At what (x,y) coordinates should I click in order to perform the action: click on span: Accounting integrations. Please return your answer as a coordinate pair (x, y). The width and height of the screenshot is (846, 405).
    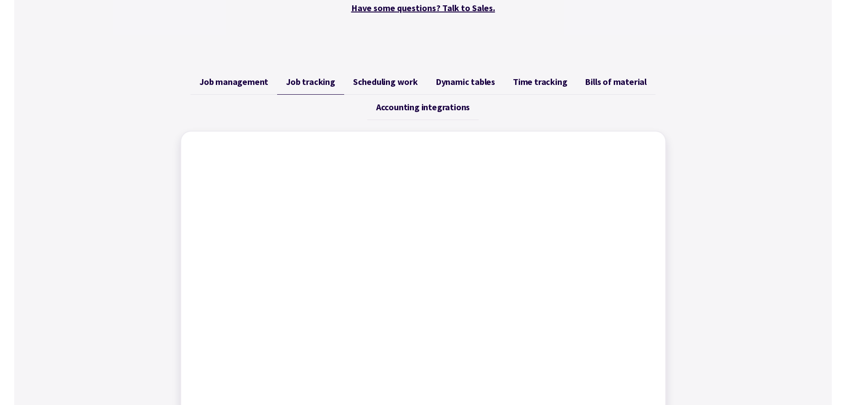
    Looking at the image, I should click on (423, 107).